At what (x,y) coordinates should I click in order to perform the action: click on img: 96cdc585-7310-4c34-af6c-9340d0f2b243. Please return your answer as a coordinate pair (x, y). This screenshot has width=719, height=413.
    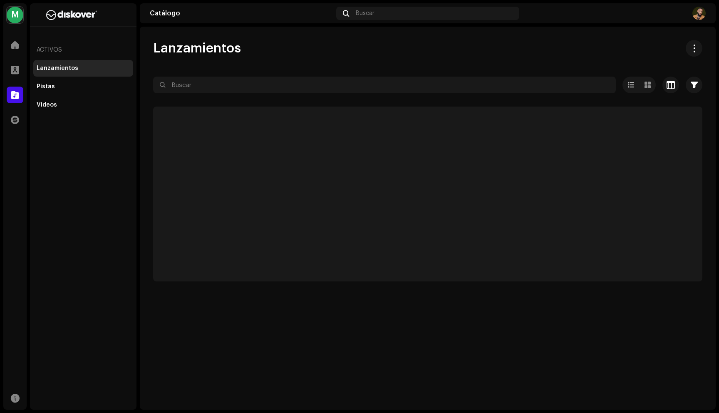
    Looking at the image, I should click on (699, 13).